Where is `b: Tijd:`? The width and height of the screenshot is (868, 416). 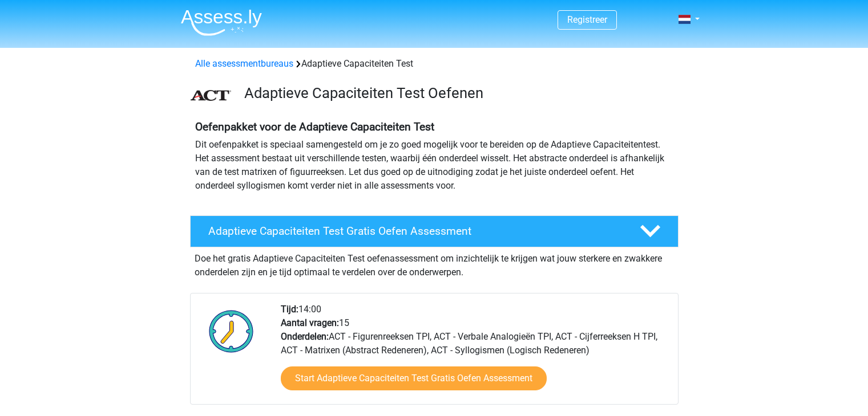
b: Tijd: is located at coordinates (289, 309).